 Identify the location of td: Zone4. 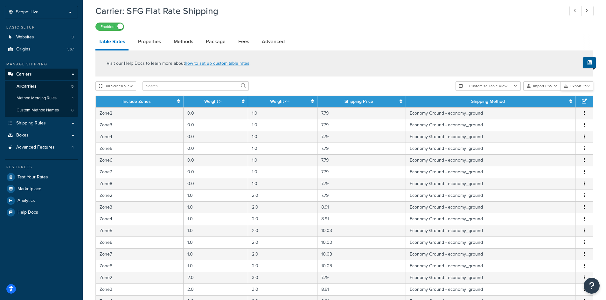
(140, 137).